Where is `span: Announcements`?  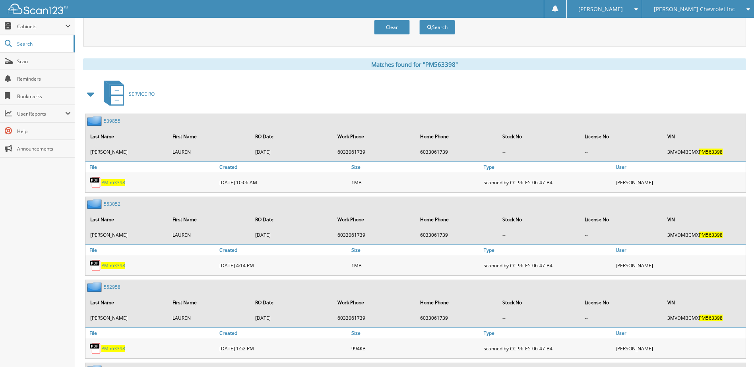
span: Announcements is located at coordinates (44, 149).